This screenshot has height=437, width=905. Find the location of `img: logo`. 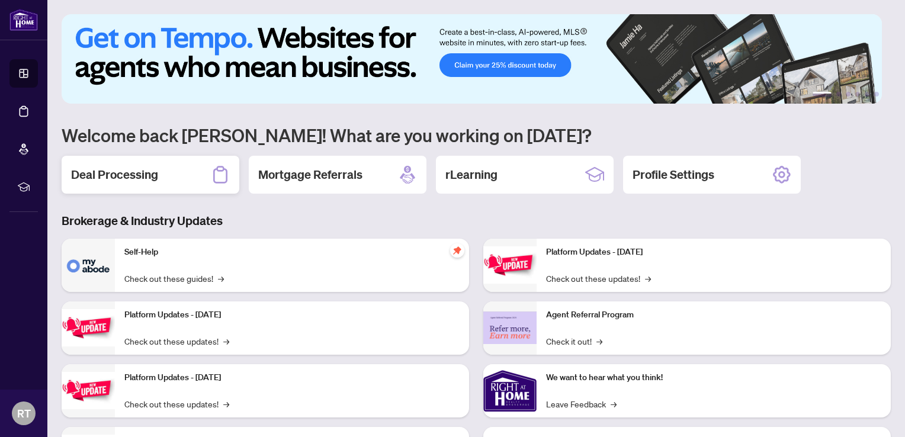

img: logo is located at coordinates (24, 20).